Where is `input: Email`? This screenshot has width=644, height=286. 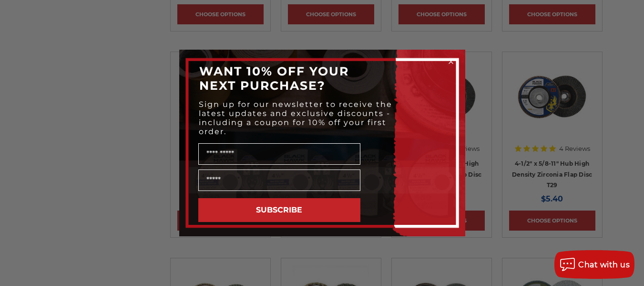
input: Email is located at coordinates (280, 180).